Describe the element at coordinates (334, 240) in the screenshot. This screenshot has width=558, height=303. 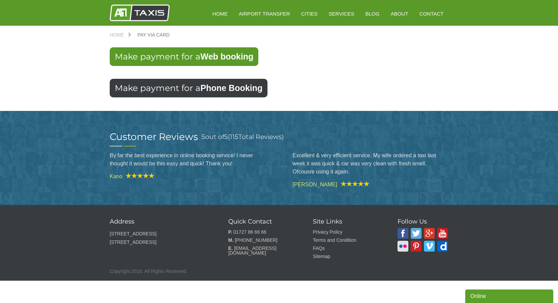
I see `a: Terms and Condition` at that location.